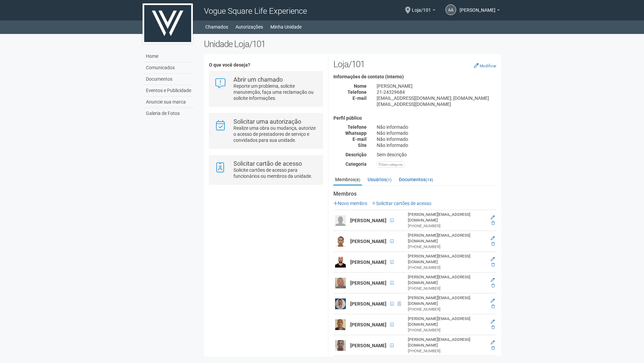 This screenshot has height=363, width=644. Describe the element at coordinates (415, 64) in the screenshot. I see `h2: Loja/101` at that location.